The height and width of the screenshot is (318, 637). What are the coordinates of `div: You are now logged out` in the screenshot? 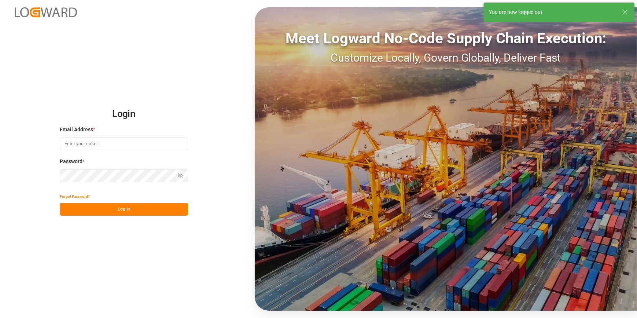 It's located at (552, 12).